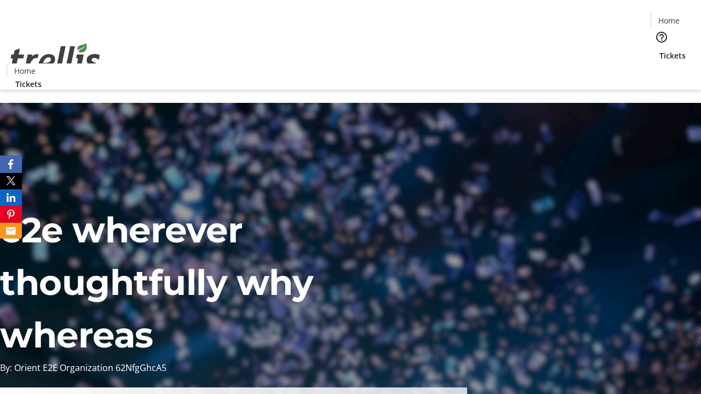  What do you see at coordinates (662, 37) in the screenshot?
I see `button: Help` at bounding box center [662, 37].